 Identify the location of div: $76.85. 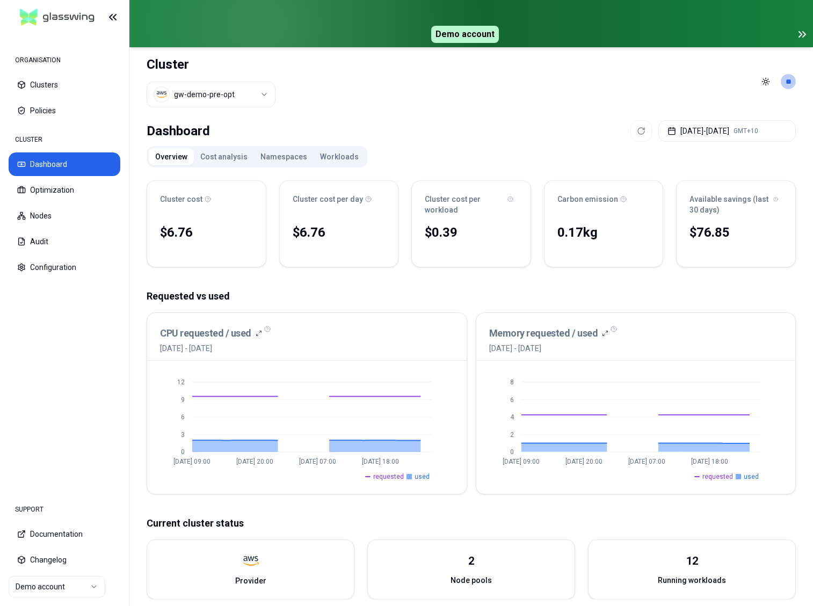
(736, 233).